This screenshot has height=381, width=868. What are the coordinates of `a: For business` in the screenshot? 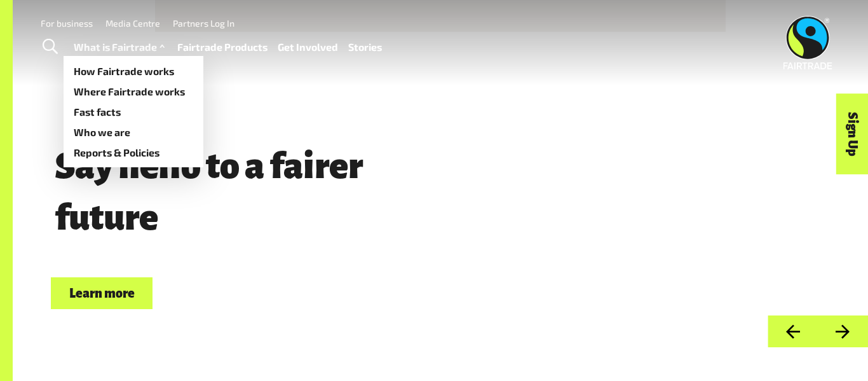 It's located at (67, 23).